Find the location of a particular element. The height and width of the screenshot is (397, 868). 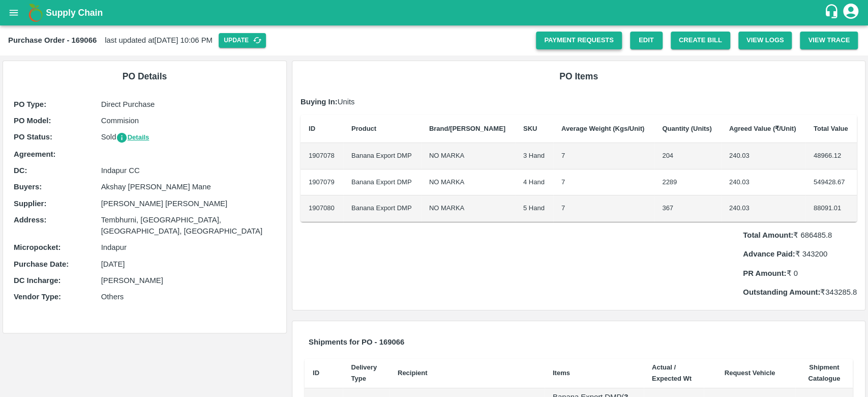

b: Recipient is located at coordinates (412, 372).